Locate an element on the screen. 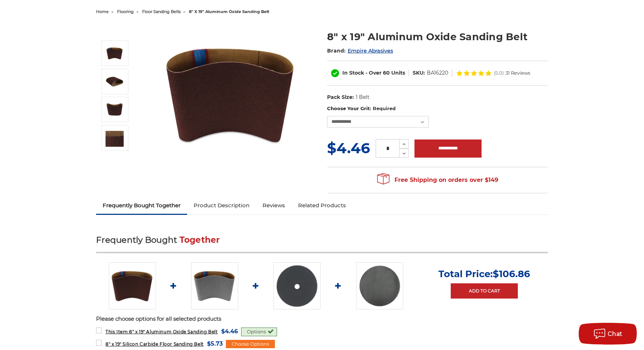 The image size is (644, 350). dd: BA16220 is located at coordinates (438, 73).